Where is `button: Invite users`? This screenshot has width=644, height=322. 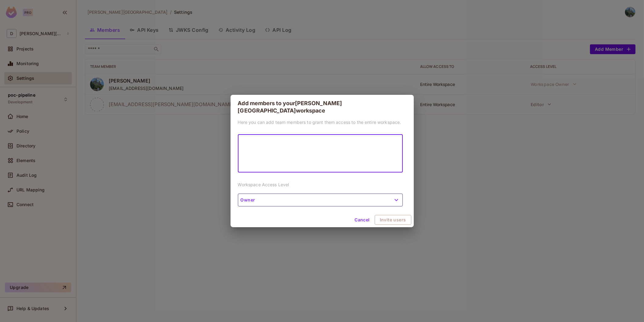
button: Invite users is located at coordinates (393, 220).